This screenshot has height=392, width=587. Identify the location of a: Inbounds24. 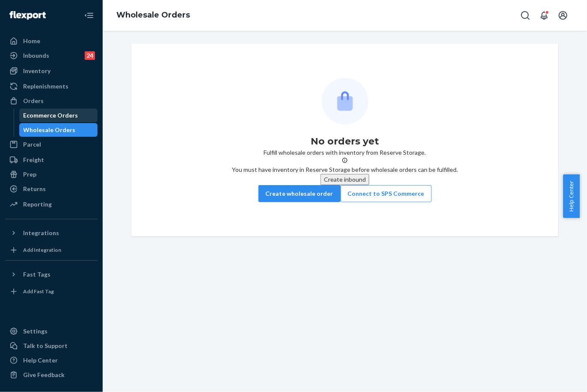
(51, 56).